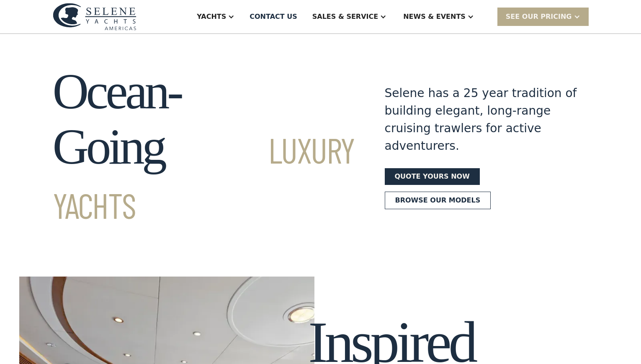  What do you see at coordinates (95, 16) in the screenshot?
I see `img: logo` at bounding box center [95, 16].